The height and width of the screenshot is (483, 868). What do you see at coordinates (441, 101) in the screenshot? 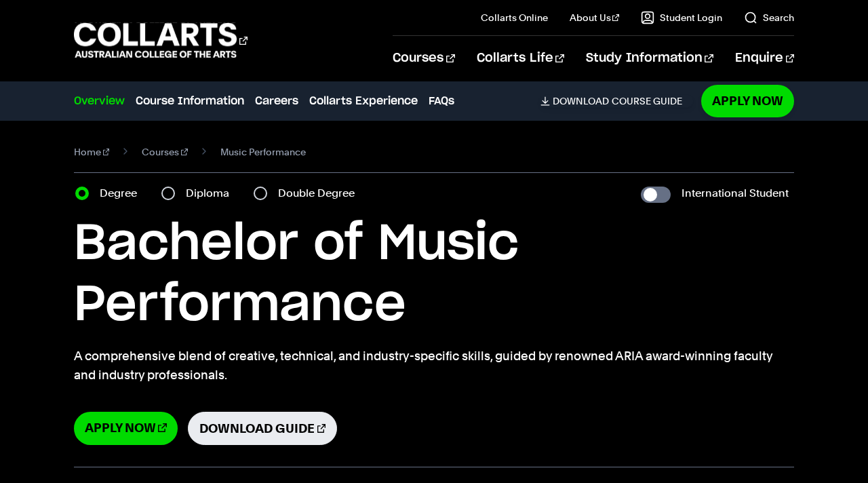
I see `a: FAQs` at bounding box center [441, 101].